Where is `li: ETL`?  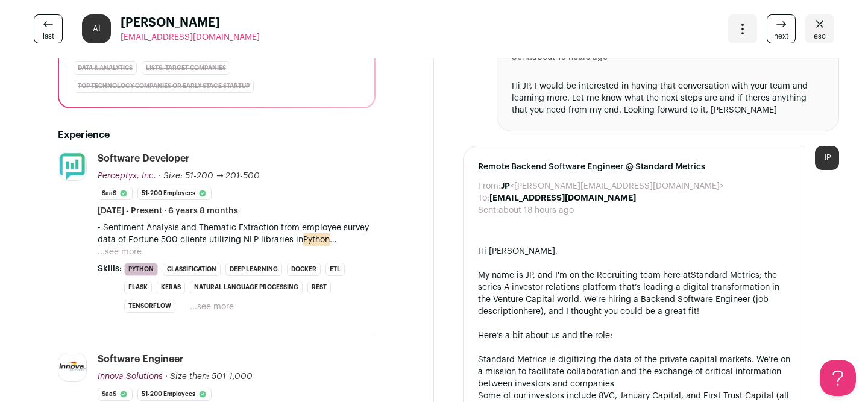 li: ETL is located at coordinates (335, 270).